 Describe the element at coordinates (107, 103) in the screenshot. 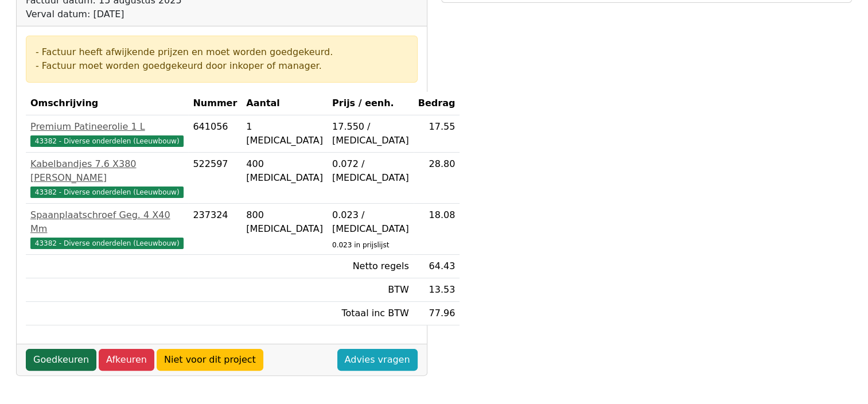

I see `th: Omschrijving` at that location.